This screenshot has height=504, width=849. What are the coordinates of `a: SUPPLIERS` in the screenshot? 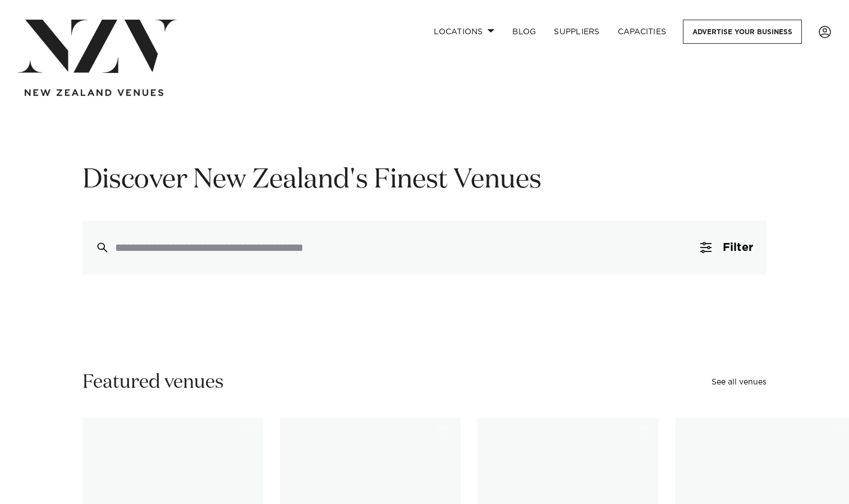 It's located at (576, 31).